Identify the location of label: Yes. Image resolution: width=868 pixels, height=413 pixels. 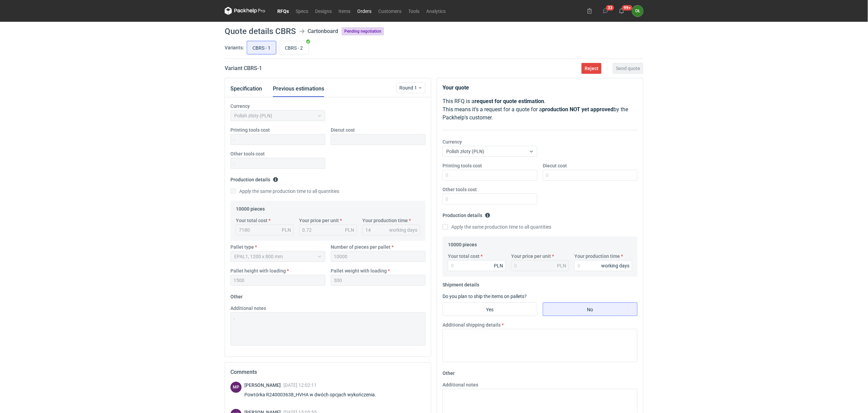
(490, 309).